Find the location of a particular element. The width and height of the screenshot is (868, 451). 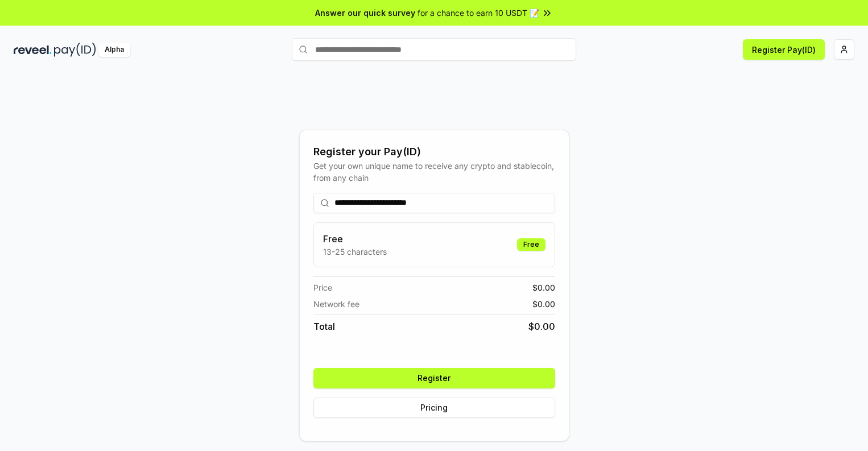

div: Alpha is located at coordinates (114, 50).